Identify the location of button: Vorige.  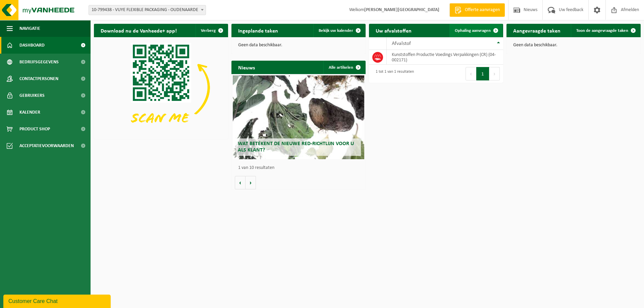
(240, 183).